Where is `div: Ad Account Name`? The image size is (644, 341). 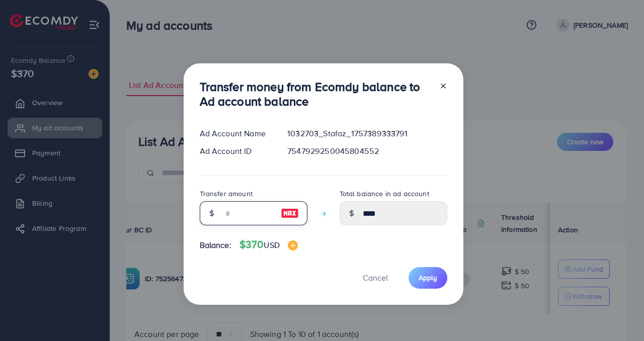 div: Ad Account Name is located at coordinates (235, 133).